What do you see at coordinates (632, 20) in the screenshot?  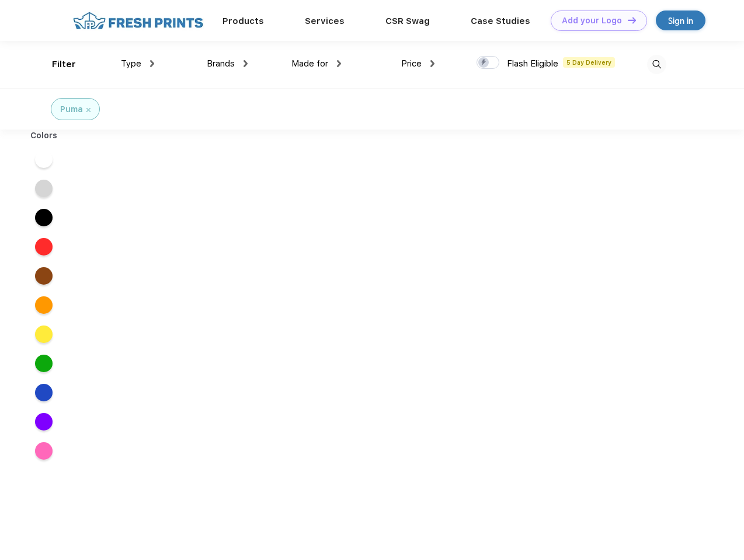 I see `img: DT` at bounding box center [632, 20].